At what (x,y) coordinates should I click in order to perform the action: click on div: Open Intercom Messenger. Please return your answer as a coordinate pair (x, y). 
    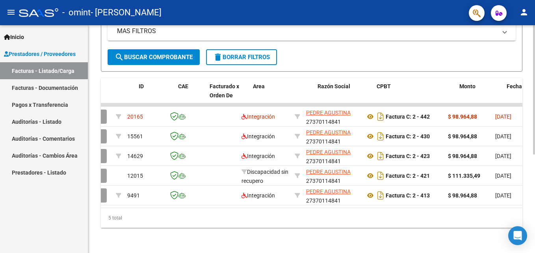
    Looking at the image, I should click on (518, 236).